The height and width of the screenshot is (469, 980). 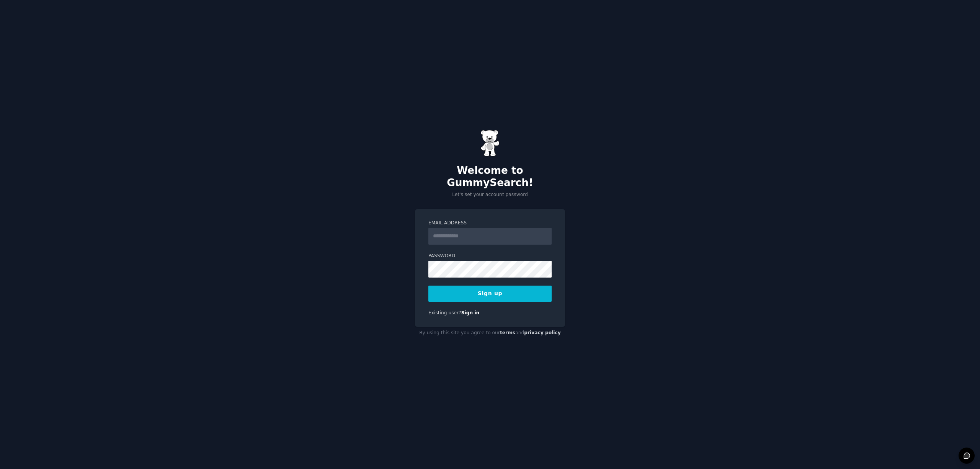 What do you see at coordinates (445, 313) in the screenshot?
I see `span: Existing user?` at bounding box center [445, 313].